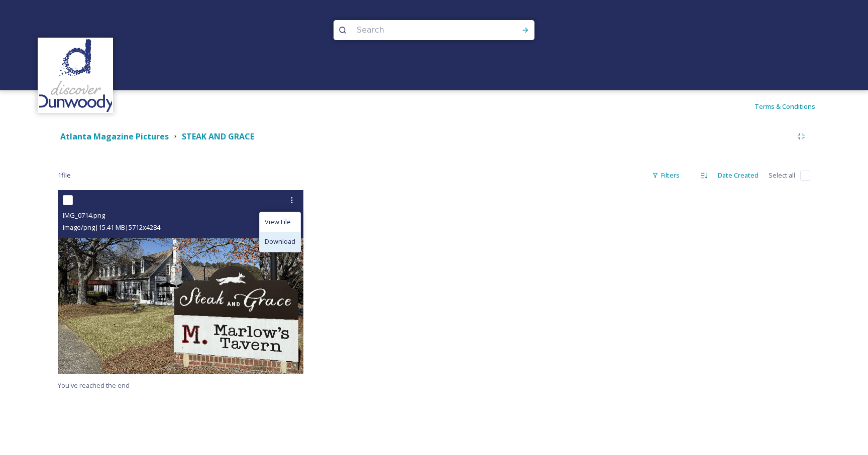  What do you see at coordinates (738, 175) in the screenshot?
I see `div: Date Created` at bounding box center [738, 175].